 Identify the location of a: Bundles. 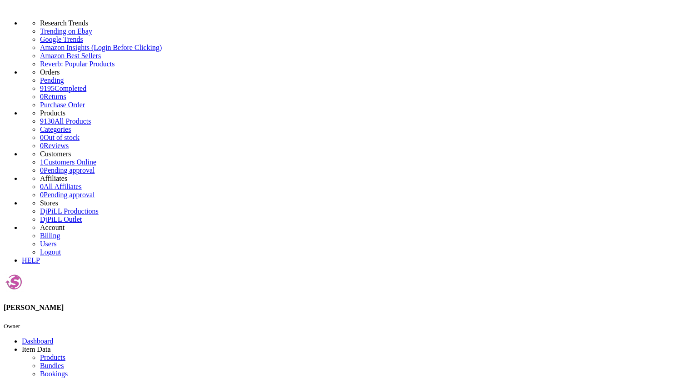
(52, 365).